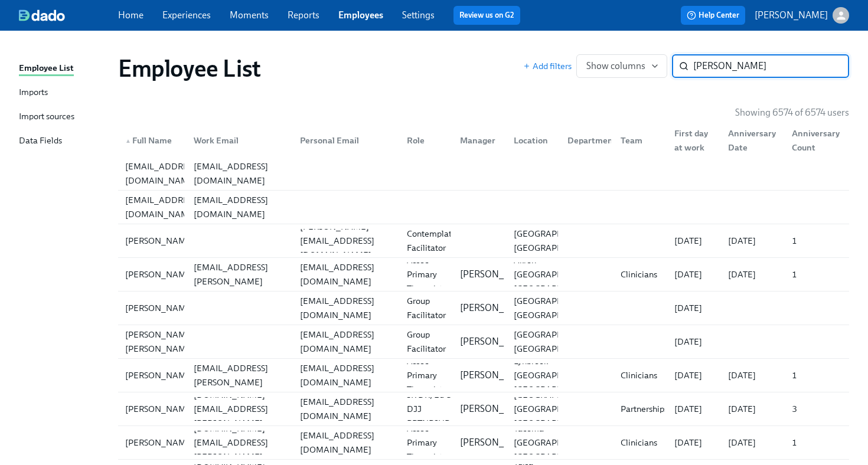 This screenshot has height=465, width=868. I want to click on div: Full Name, so click(152, 141).